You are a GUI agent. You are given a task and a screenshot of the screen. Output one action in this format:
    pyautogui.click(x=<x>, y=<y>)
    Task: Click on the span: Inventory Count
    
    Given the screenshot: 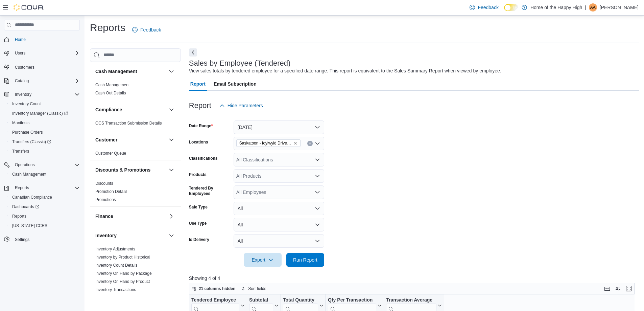 What is the action you would take?
    pyautogui.click(x=26, y=104)
    